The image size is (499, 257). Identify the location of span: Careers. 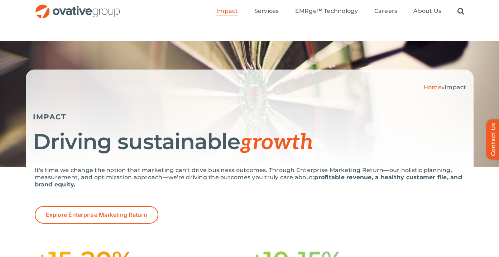
(386, 11).